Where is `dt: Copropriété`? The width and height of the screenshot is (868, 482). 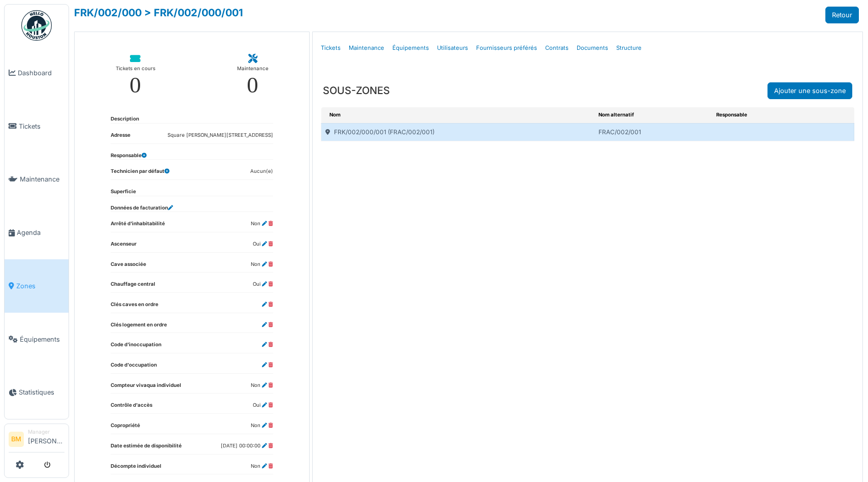 dt: Copropriété is located at coordinates (125, 427).